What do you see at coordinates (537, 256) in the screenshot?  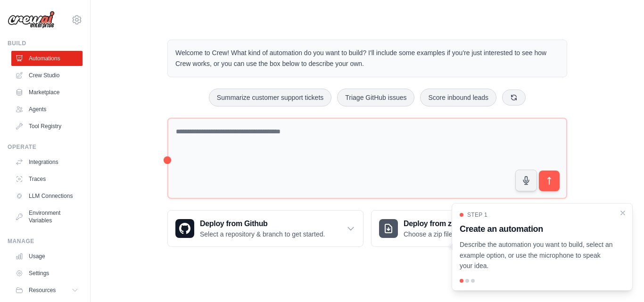 I see `p: Describe the automation you want to build, select an example option, or use the microphone to spe...` at bounding box center [537, 256].